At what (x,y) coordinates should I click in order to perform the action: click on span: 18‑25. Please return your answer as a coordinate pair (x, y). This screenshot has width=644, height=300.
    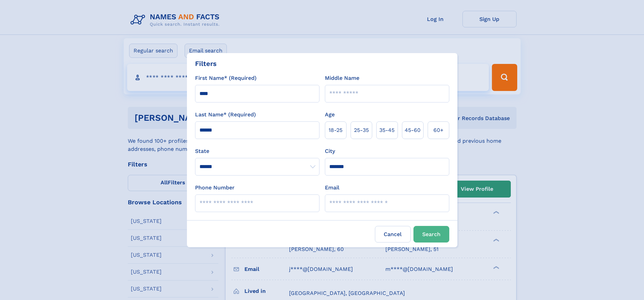
    Looking at the image, I should click on (336, 130).